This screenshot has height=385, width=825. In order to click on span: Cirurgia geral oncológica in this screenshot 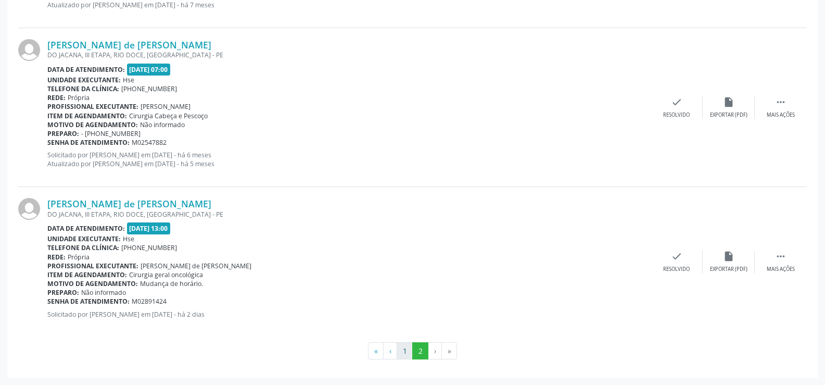, I will do `click(166, 274)`.